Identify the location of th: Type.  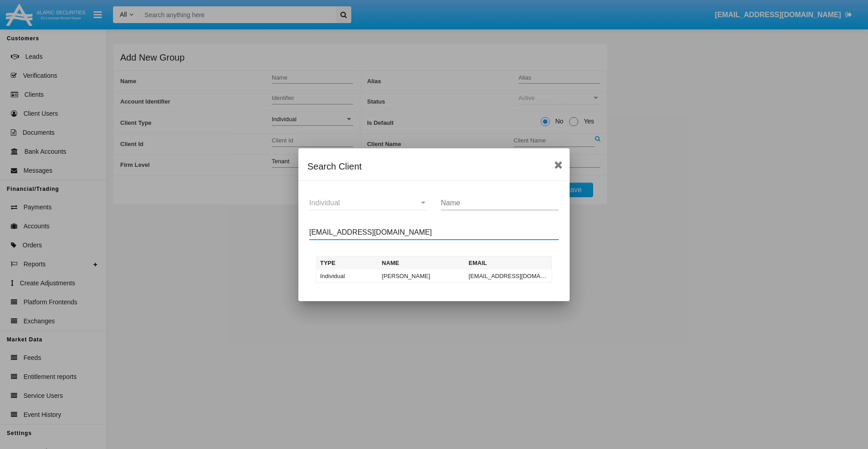
(347, 263).